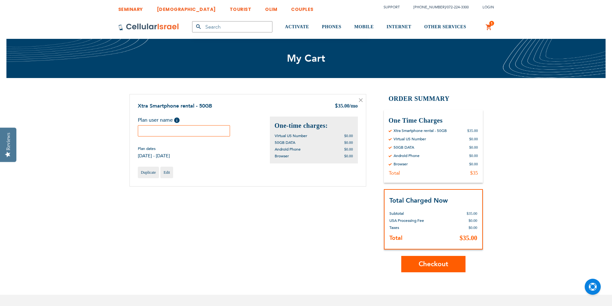  I want to click on div: Android Phone, so click(406, 156).